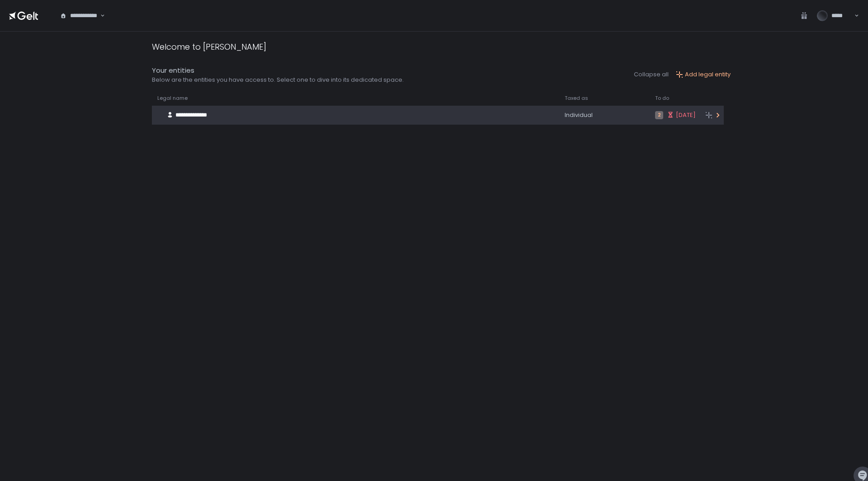 The width and height of the screenshot is (868, 481). Describe the element at coordinates (576, 98) in the screenshot. I see `span: Taxed as` at that location.